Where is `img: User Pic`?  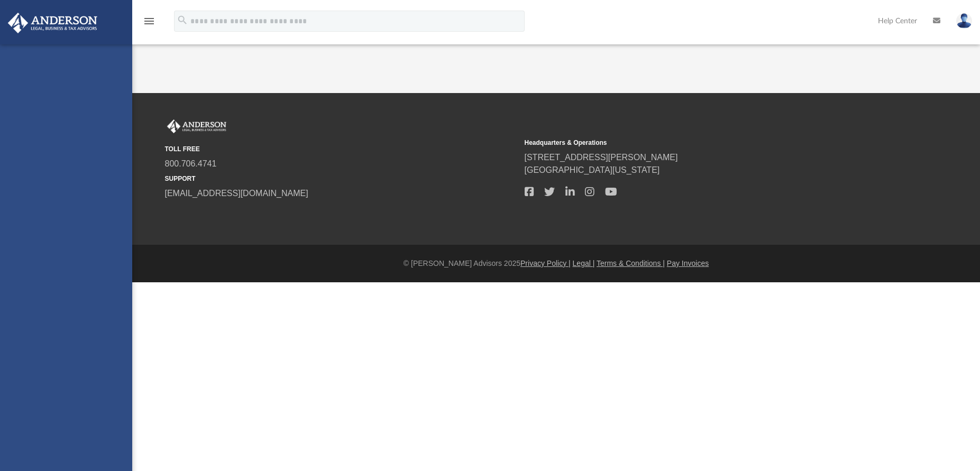
img: User Pic is located at coordinates (964, 21).